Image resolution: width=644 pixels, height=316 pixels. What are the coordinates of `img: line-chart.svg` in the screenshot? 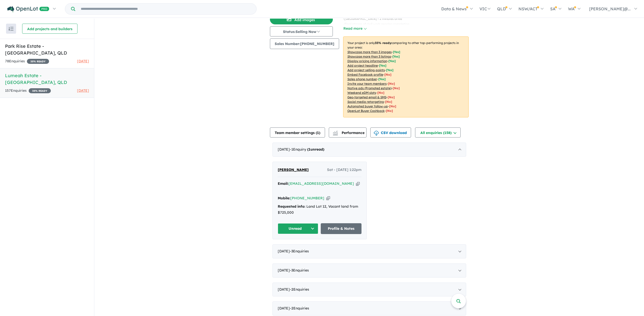 It's located at (335, 132).